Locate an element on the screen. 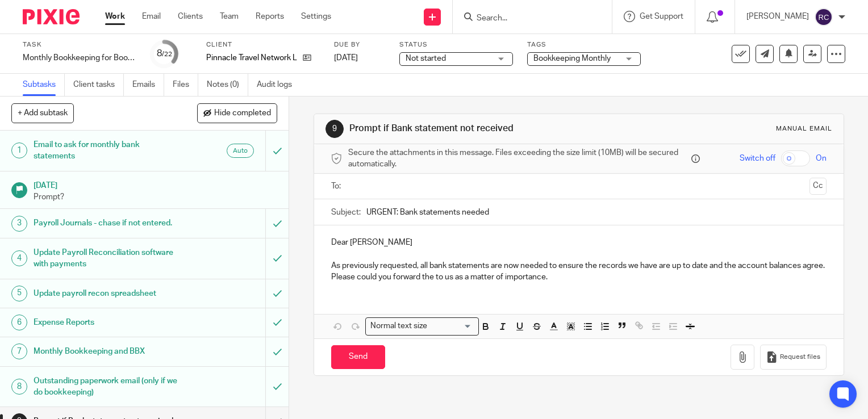 The height and width of the screenshot is (419, 868). p: Pinnacle Travel Network Ltd is located at coordinates (252, 58).